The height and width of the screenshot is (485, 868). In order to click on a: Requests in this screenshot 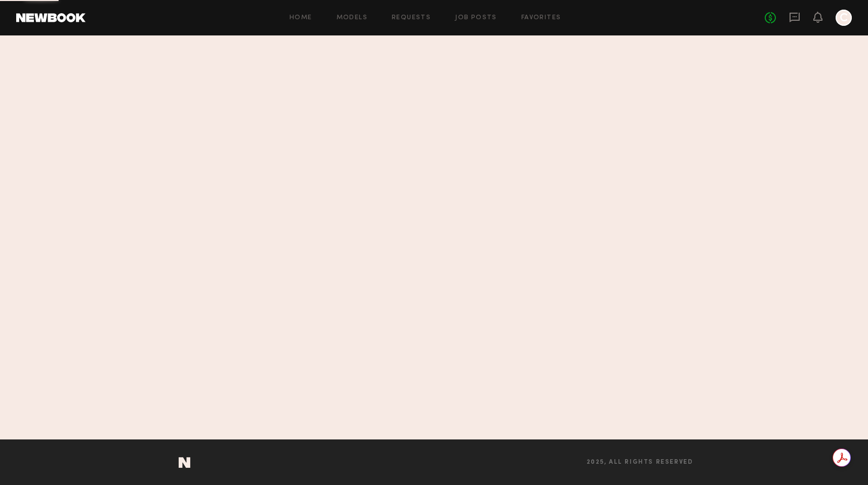, I will do `click(411, 17)`.